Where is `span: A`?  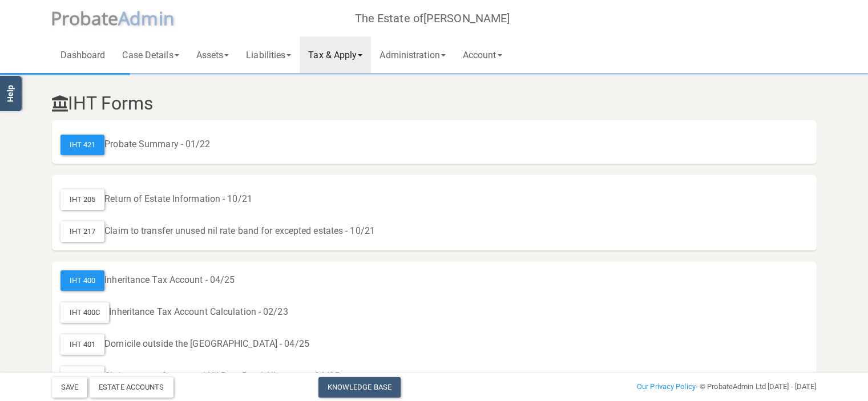 span: A is located at coordinates (146, 18).